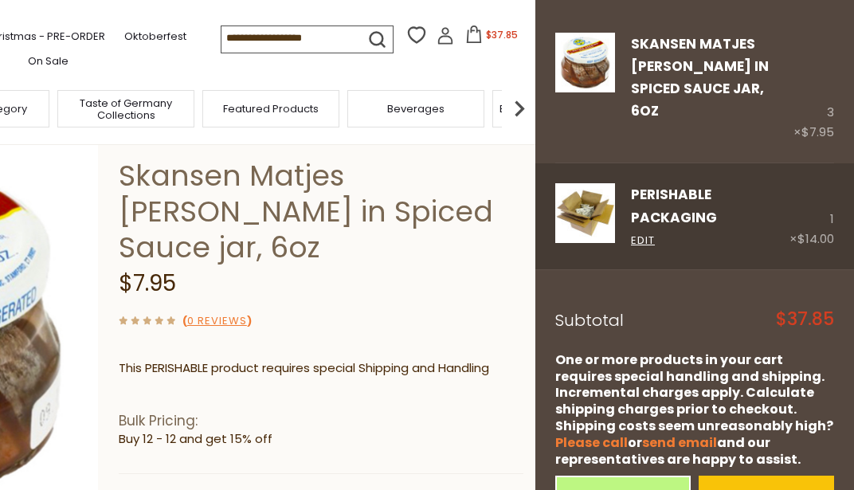  I want to click on a: Baking, Cakes, Desserts, so click(561, 108).